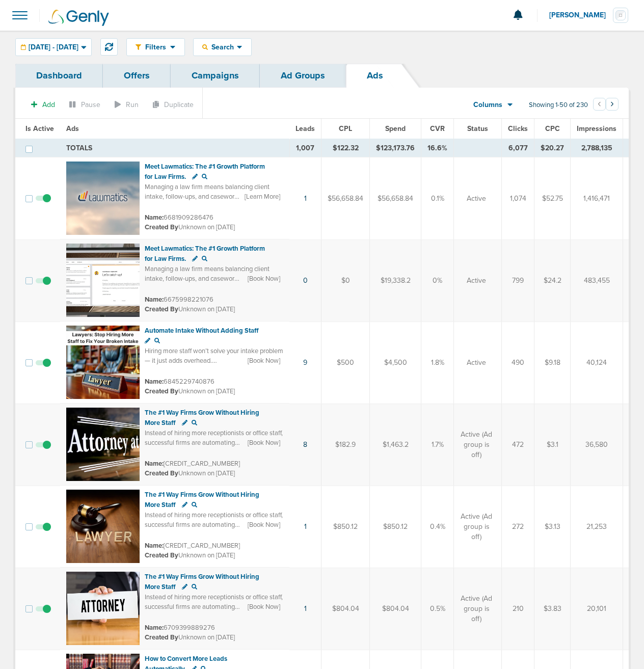  What do you see at coordinates (302, 76) in the screenshot?
I see `a: Ad Groups` at bounding box center [302, 76].